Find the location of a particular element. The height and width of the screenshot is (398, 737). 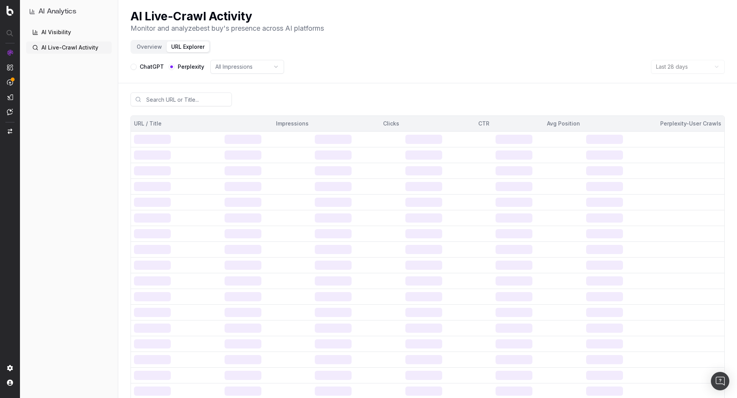

img: Studio is located at coordinates (10, 97).